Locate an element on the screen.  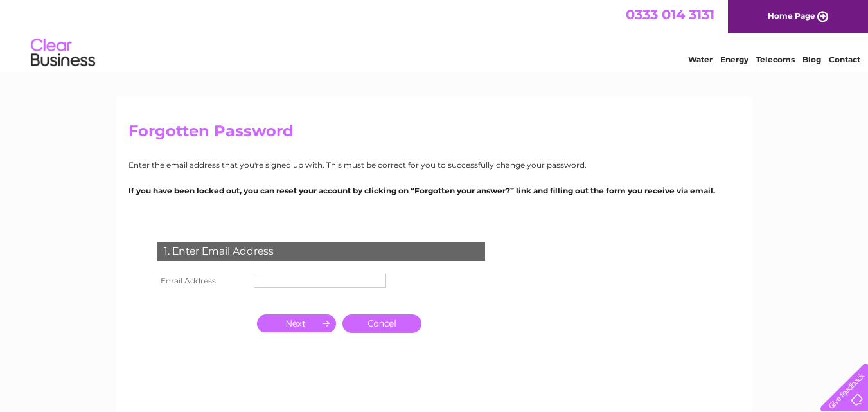
a: Contact is located at coordinates (844, 59).